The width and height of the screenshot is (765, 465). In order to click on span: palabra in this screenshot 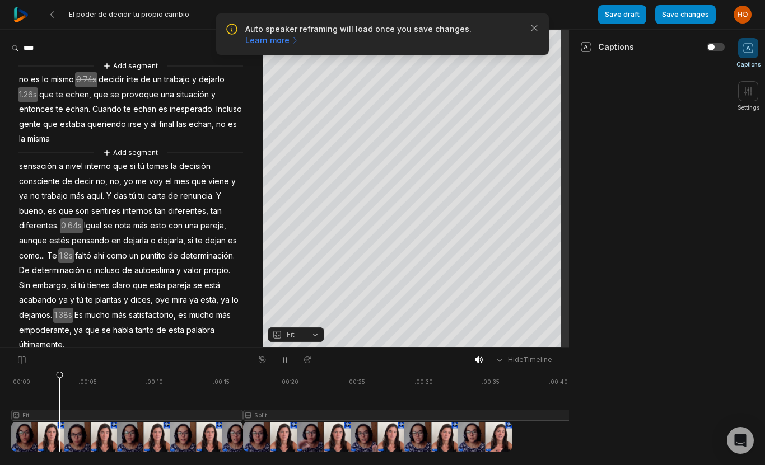, I will do `click(200, 330)`.